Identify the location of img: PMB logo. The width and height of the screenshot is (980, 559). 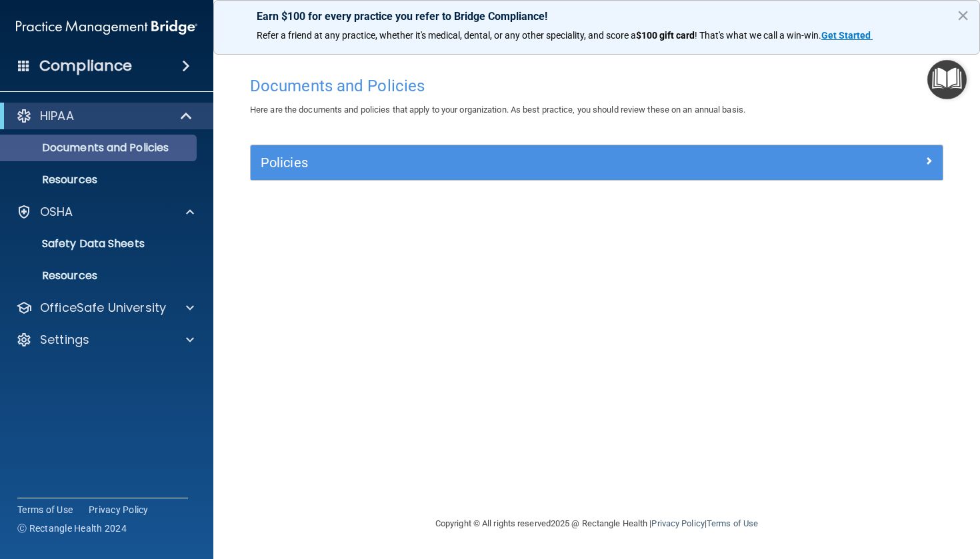
(107, 27).